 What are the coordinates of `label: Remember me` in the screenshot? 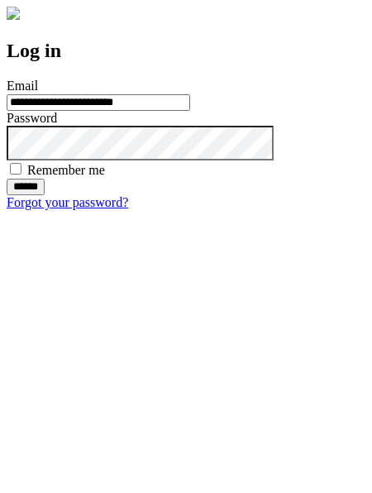 It's located at (66, 170).